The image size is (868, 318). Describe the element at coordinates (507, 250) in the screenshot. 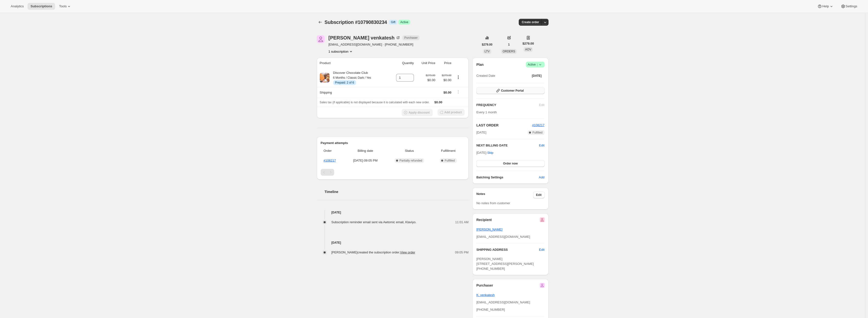

I see `h3: SHIPPING ADDRESS` at that location.